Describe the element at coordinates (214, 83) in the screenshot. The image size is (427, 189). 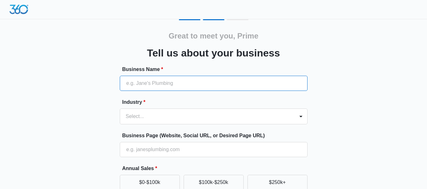
I see `input: e.g. Jane's Plumbing` at that location.